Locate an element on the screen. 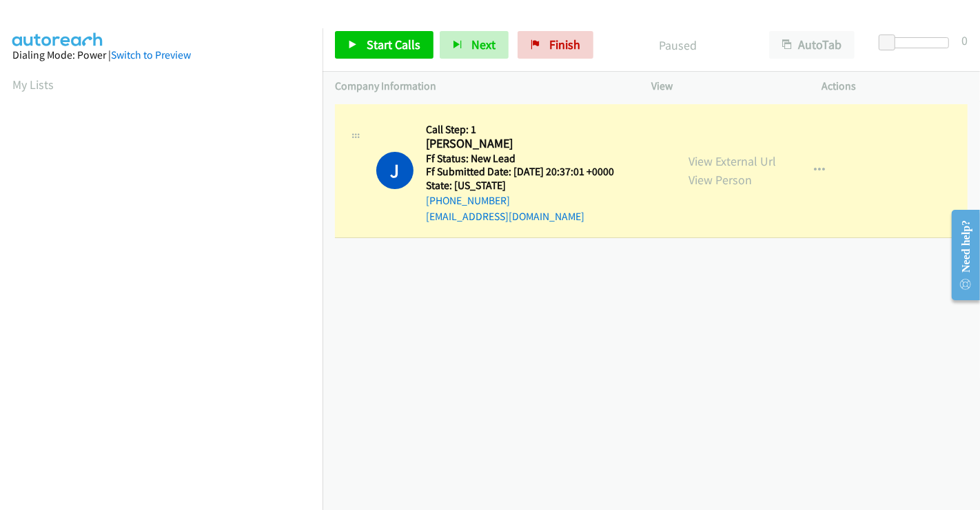 The image size is (980, 510). h5: Call Step: 1 is located at coordinates (529, 130).